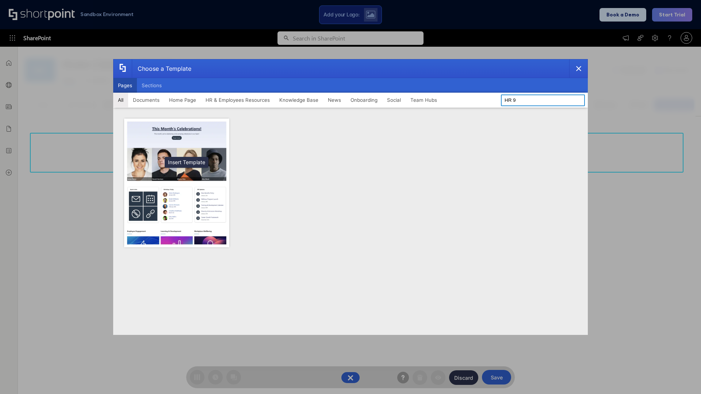 This screenshot has height=394, width=701. Describe the element at coordinates (683, 377) in the screenshot. I see `div: Chat Widget` at that location.